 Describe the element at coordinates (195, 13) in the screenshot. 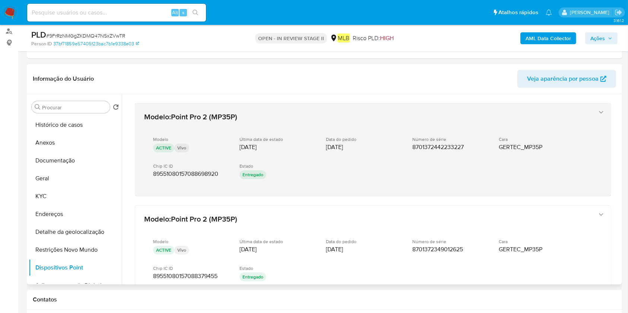

I see `button: search-icon` at that location.